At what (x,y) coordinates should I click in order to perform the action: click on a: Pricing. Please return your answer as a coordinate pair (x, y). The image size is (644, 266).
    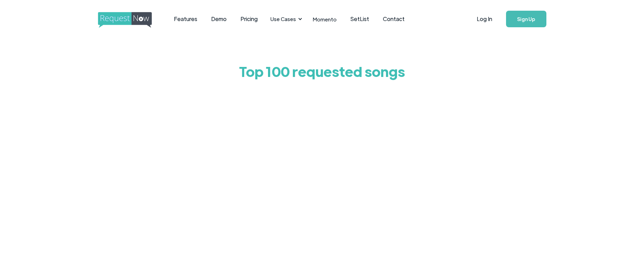
    Looking at the image, I should click on (249, 19).